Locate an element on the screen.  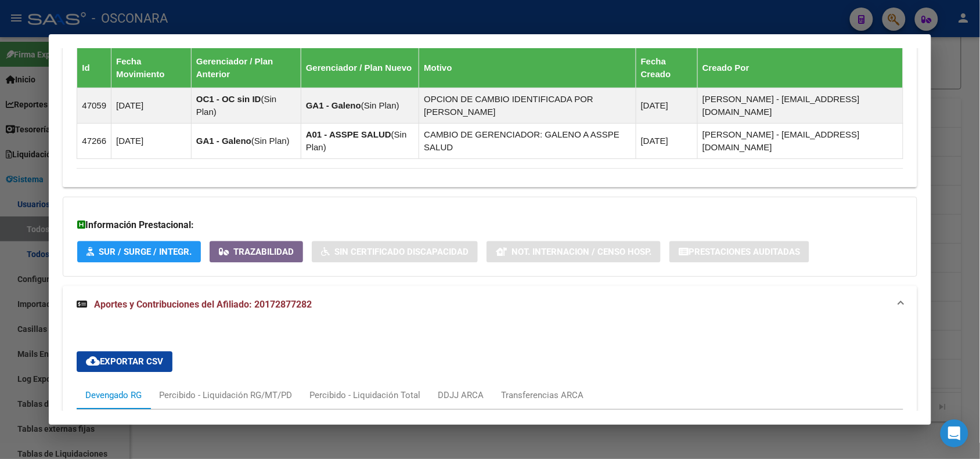
h3: Información Prestacional: is located at coordinates (489, 226).